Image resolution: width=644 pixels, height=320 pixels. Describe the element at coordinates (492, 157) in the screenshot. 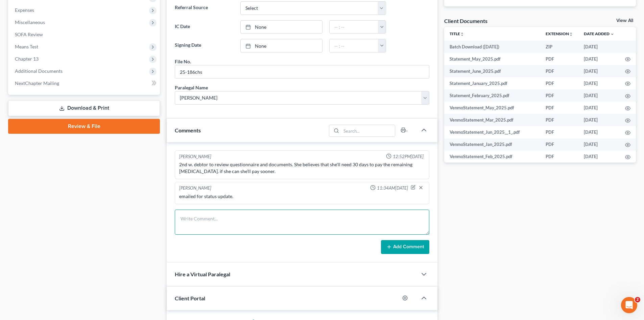

I see `td: VenmoStatement_Feb_2025.pdf` at that location.